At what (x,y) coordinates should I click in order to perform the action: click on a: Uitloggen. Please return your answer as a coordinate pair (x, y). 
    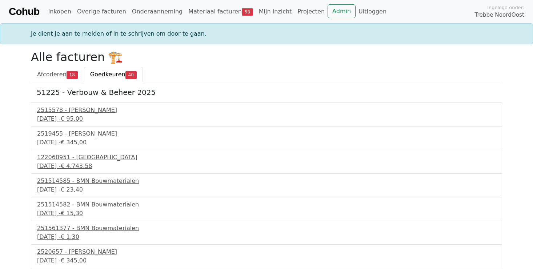
    Looking at the image, I should click on (372, 12).